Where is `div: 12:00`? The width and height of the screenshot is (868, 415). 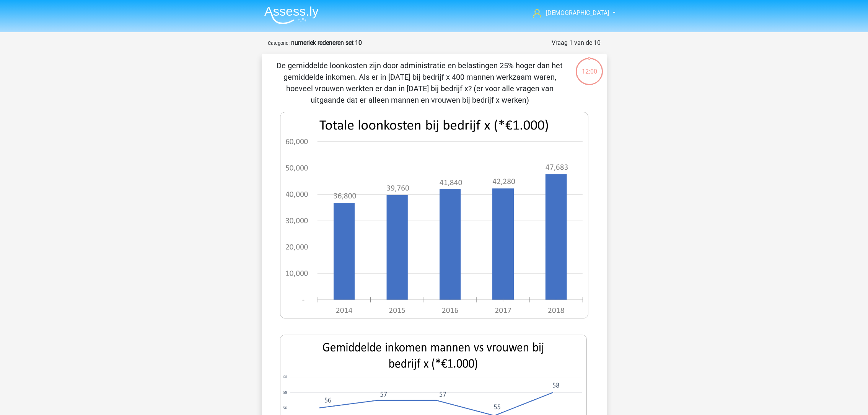 div: 12:00 is located at coordinates (589, 67).